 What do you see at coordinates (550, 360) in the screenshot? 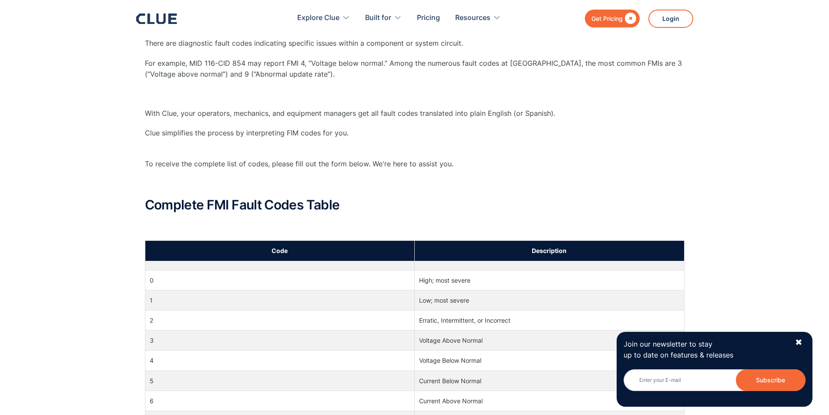
I see `td: Voltage Below Normal` at bounding box center [550, 360].